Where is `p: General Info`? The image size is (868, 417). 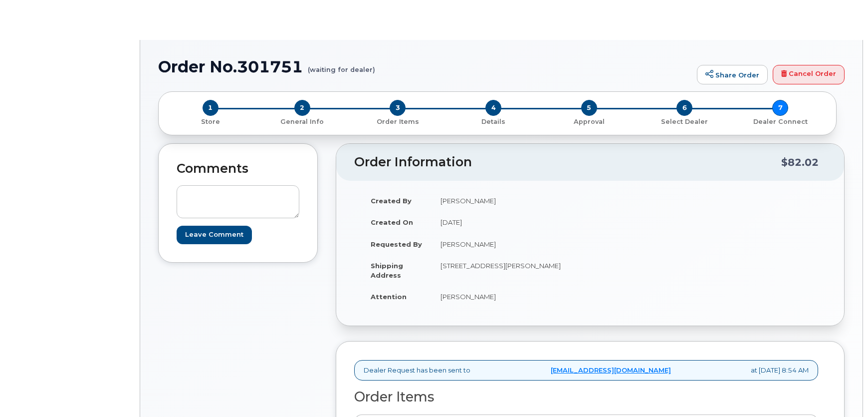 p: General Info is located at coordinates (303, 122).